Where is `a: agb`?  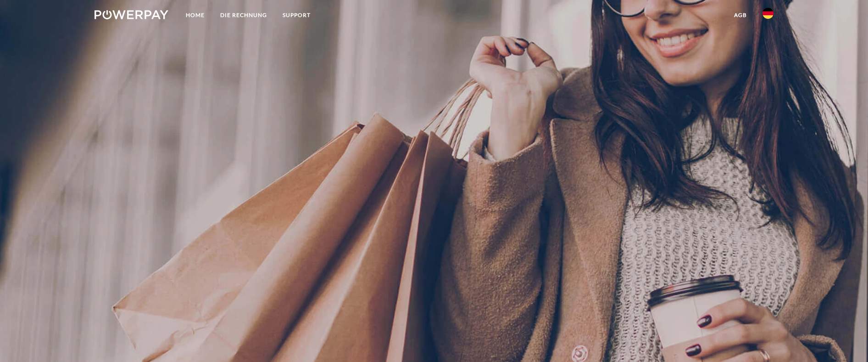
a: agb is located at coordinates (740, 15).